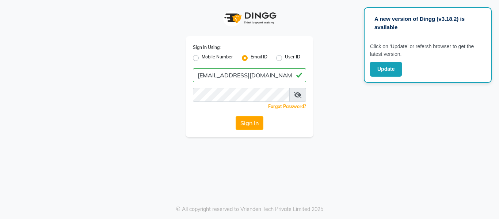  I want to click on p: A new version of Dingg (v3.18.2) is available, so click(428, 23).